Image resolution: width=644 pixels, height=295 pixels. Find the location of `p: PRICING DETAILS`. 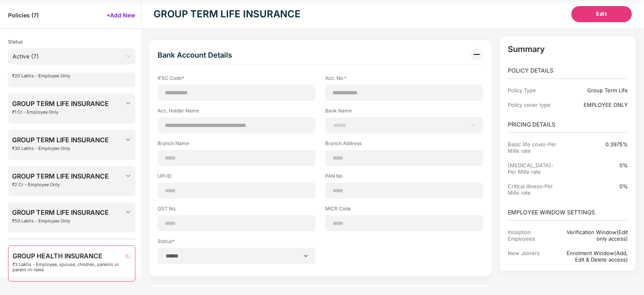

p: PRICING DETAILS is located at coordinates (568, 124).